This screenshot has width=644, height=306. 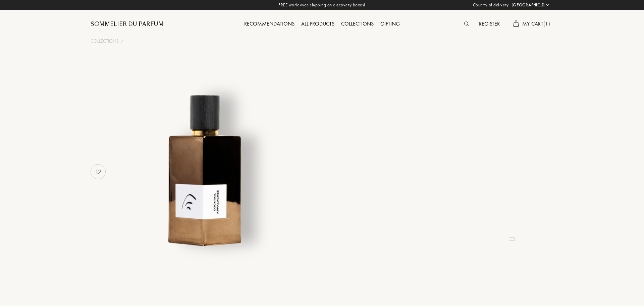 I want to click on img: undefined undefined, so click(x=206, y=168).